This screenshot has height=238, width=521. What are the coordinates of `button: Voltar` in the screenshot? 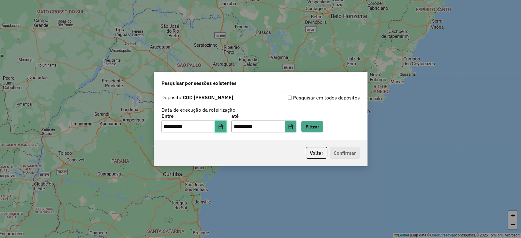 It's located at (317, 153).